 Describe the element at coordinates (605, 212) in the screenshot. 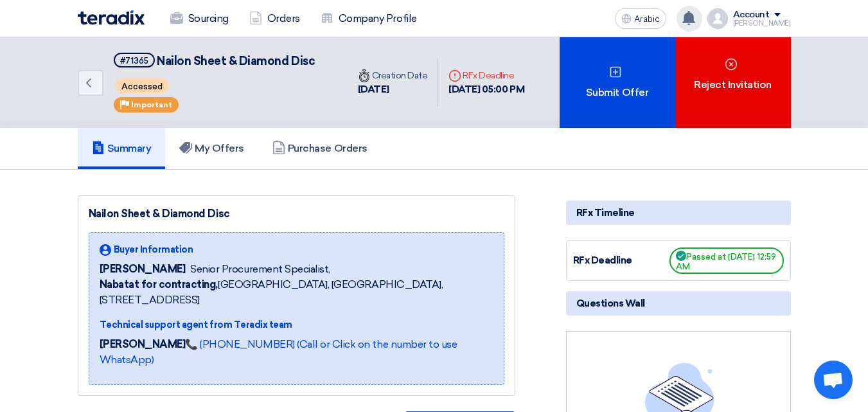

I see `font: RFx Timeline` at that location.